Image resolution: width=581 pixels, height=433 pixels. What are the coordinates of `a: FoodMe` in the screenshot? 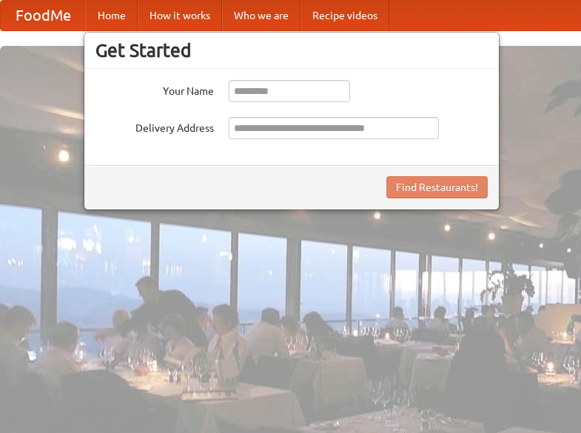 It's located at (43, 16).